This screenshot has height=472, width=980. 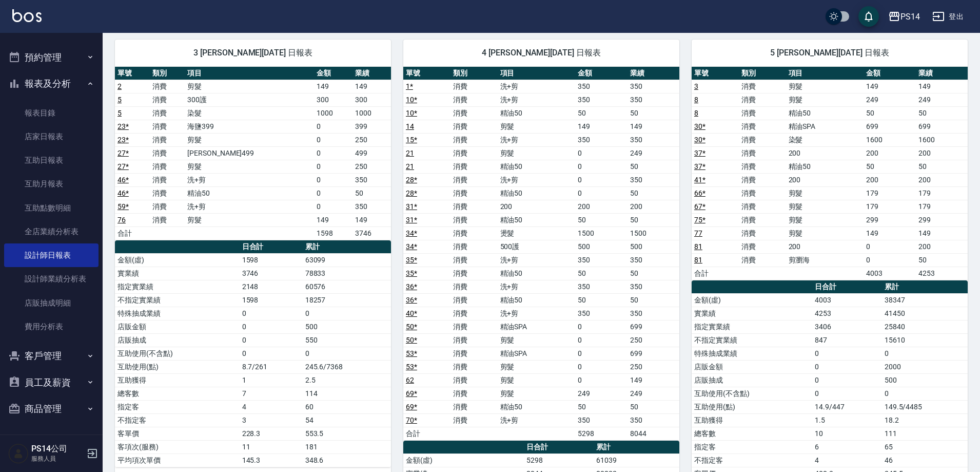 I want to click on td: 1500, so click(x=601, y=233).